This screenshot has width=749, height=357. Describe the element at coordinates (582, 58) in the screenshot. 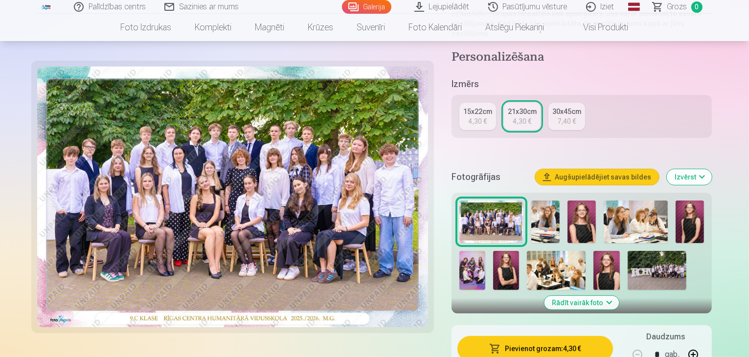

I see `h4: Personalizēšana` at that location.